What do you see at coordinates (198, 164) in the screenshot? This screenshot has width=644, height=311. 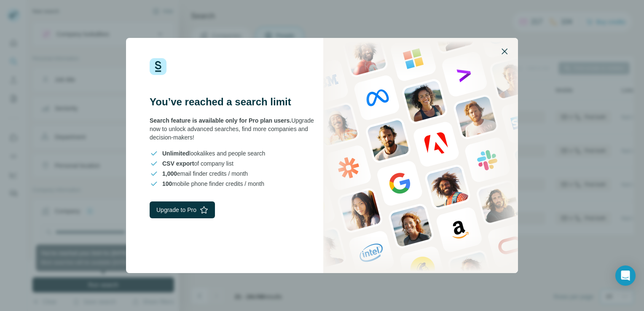 I see `span: of company list` at bounding box center [198, 164].